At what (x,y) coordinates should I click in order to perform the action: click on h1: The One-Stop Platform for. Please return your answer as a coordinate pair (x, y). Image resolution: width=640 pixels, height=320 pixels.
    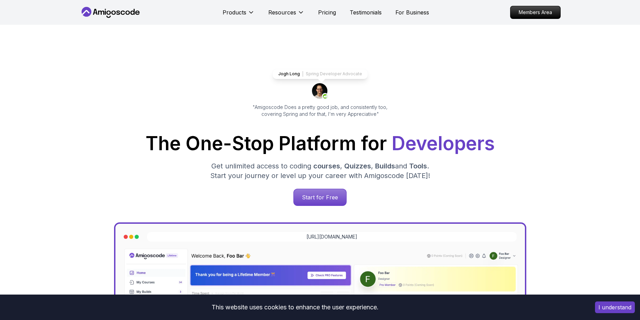
    Looking at the image, I should click on (320, 143).